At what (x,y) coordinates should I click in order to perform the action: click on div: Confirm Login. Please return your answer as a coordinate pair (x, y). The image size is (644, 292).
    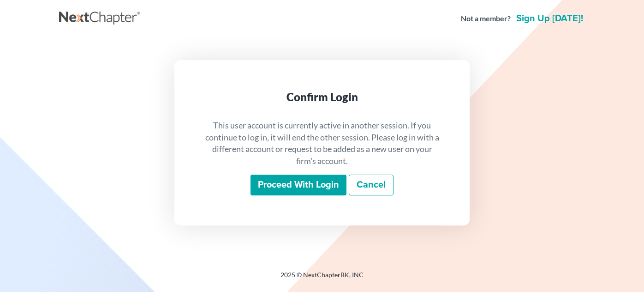
    Looking at the image, I should click on (322, 97).